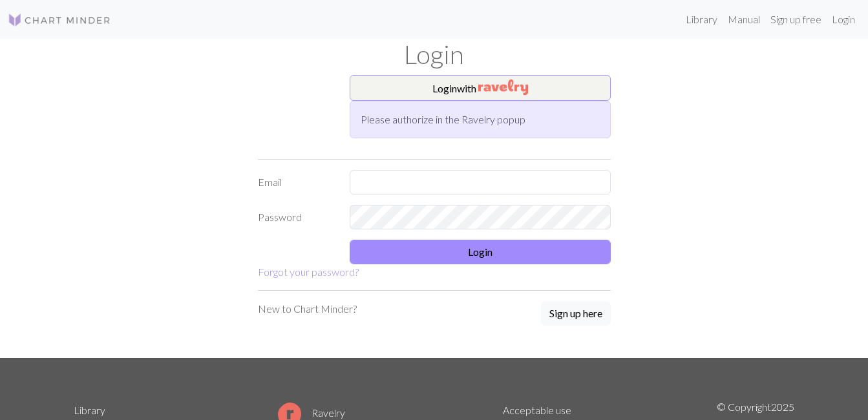 Image resolution: width=868 pixels, height=420 pixels. Describe the element at coordinates (480, 120) in the screenshot. I see `div: Please authorize in the Ravelry popup` at that location.